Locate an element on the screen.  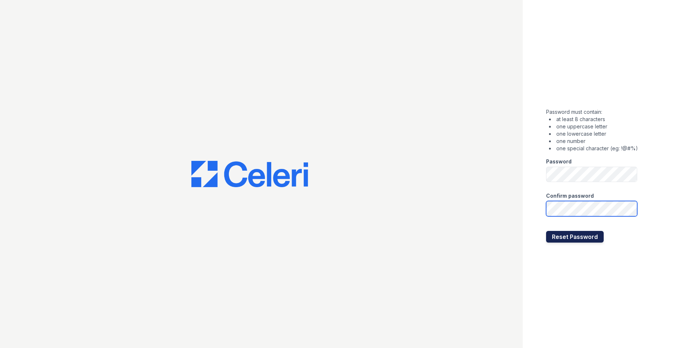
label: Confirm password is located at coordinates (569, 196).